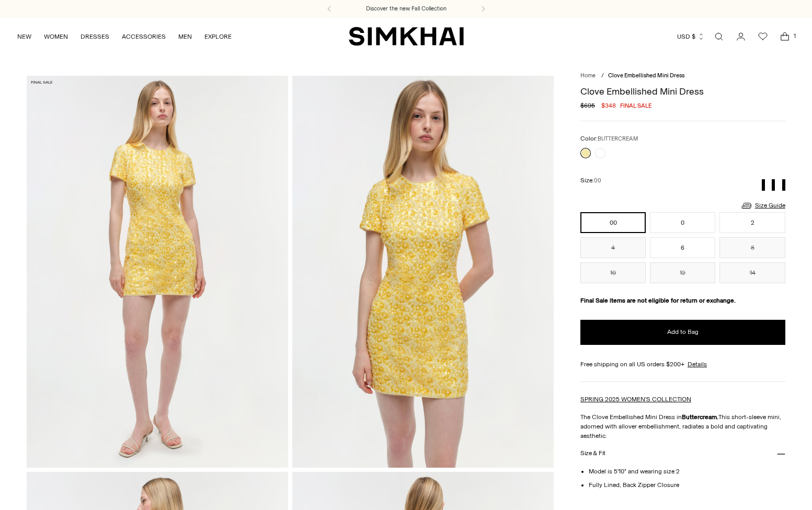 The width and height of the screenshot is (812, 510). Describe the element at coordinates (143, 37) in the screenshot. I see `a: ACCESSORIES` at that location.